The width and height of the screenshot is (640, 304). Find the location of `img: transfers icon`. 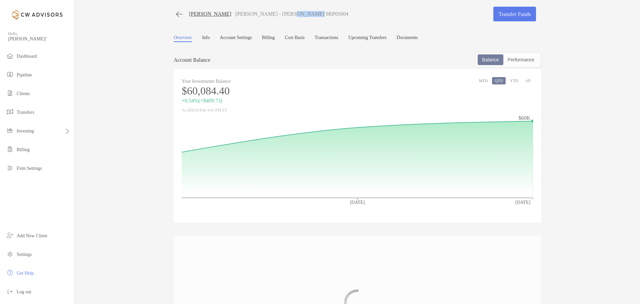

img: transfers icon is located at coordinates (10, 112).